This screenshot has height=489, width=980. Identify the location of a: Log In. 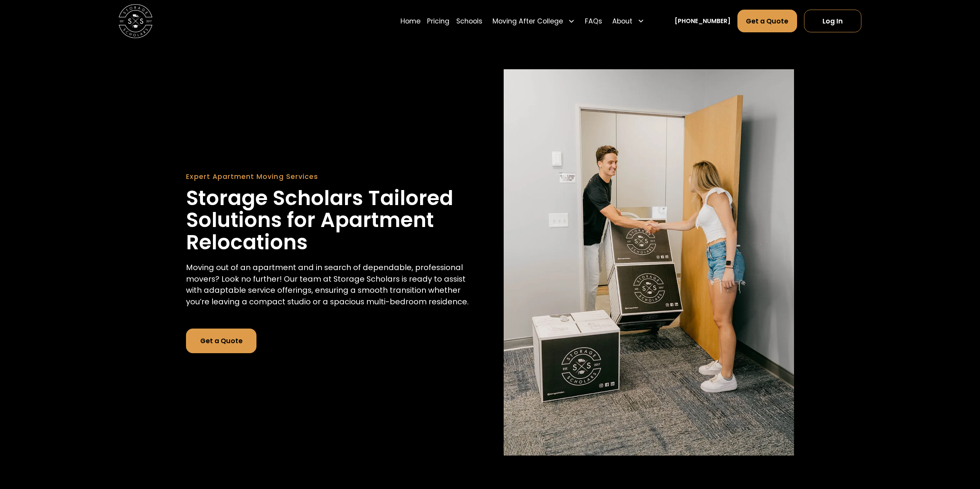
(832, 21).